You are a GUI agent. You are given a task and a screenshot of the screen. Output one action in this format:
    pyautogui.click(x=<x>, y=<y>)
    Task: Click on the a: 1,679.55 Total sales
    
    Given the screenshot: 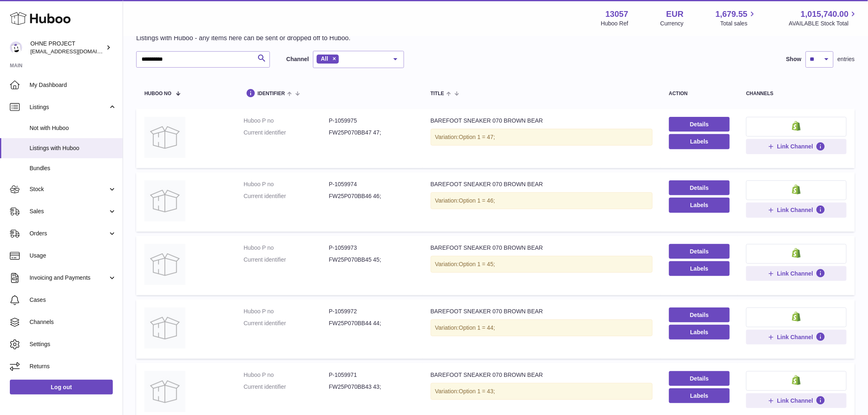 What is the action you would take?
    pyautogui.click(x=737, y=18)
    